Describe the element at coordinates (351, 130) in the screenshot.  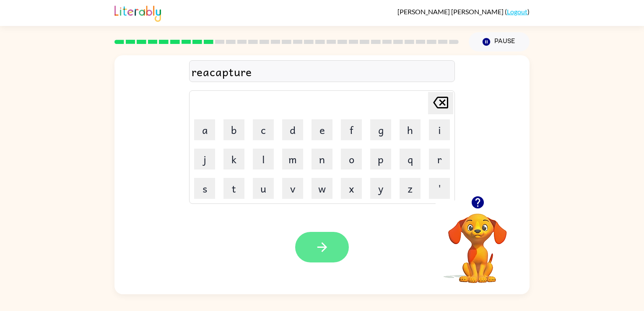
I see `button: f` at that location.